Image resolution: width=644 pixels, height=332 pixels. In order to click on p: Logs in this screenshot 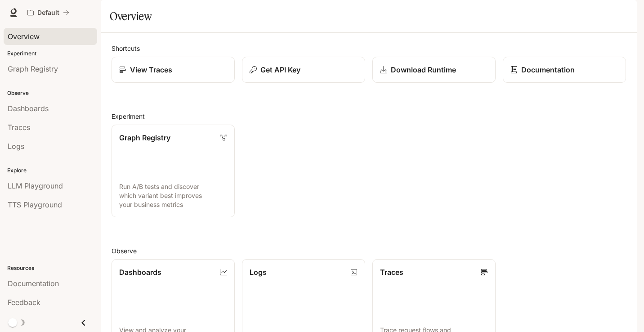, I will do `click(258, 272)`.